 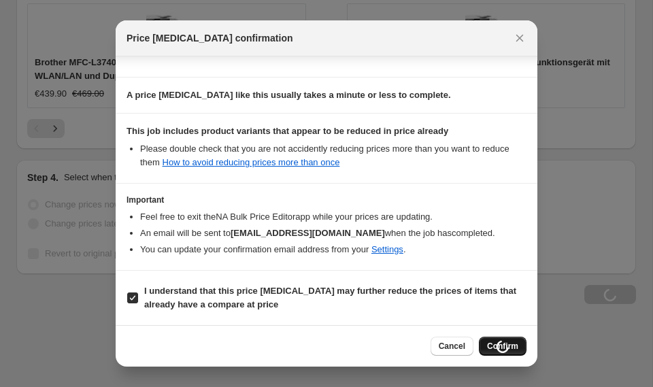 What do you see at coordinates (452, 346) in the screenshot?
I see `span: Cancel` at bounding box center [452, 346].